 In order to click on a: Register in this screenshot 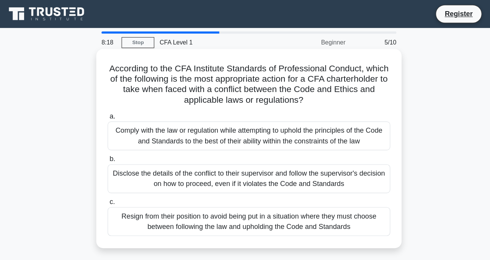, I will do `click(429, 12)`.